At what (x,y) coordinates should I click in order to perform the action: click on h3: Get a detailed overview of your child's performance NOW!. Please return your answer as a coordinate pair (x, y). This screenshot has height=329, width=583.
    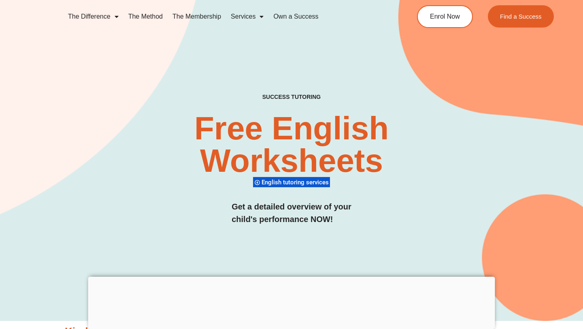
    Looking at the image, I should click on (292, 213).